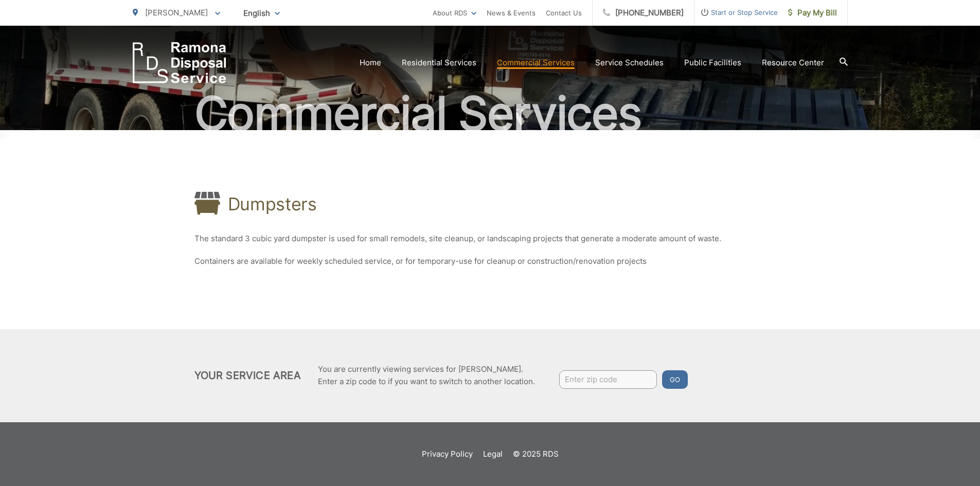  Describe the element at coordinates (712, 63) in the screenshot. I see `a: Public Facilities` at that location.